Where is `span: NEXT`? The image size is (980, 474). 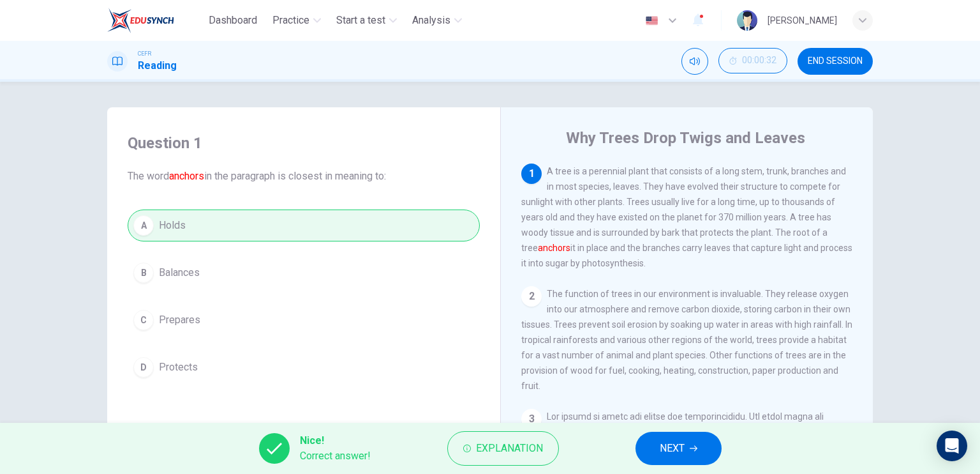 span: NEXT is located at coordinates (672, 448).